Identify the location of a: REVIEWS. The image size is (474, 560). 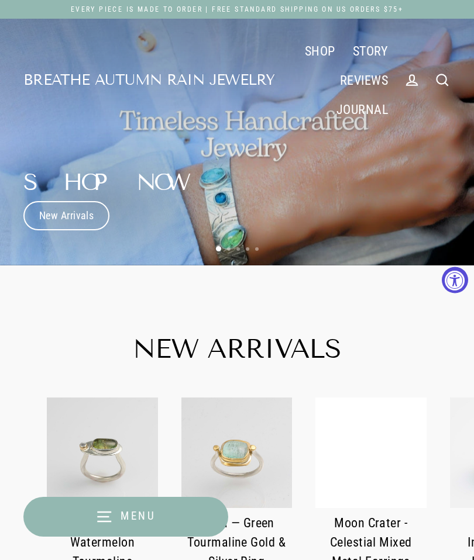
(364, 80).